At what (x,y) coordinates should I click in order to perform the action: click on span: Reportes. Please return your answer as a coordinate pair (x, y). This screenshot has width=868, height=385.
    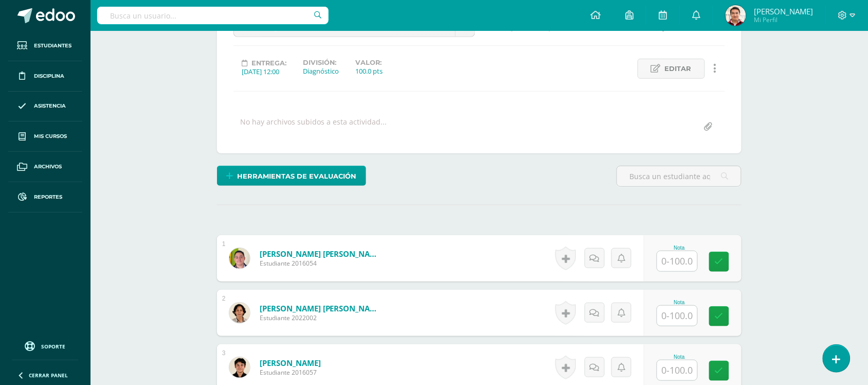
    Looking at the image, I should click on (48, 197).